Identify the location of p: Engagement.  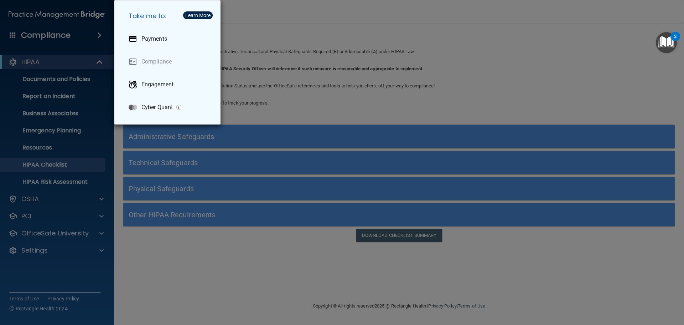
(158, 84).